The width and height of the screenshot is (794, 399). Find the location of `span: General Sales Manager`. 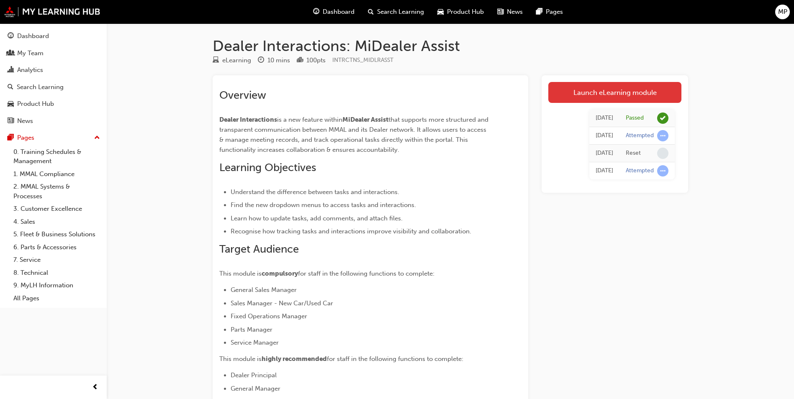

span: General Sales Manager is located at coordinates (264, 290).